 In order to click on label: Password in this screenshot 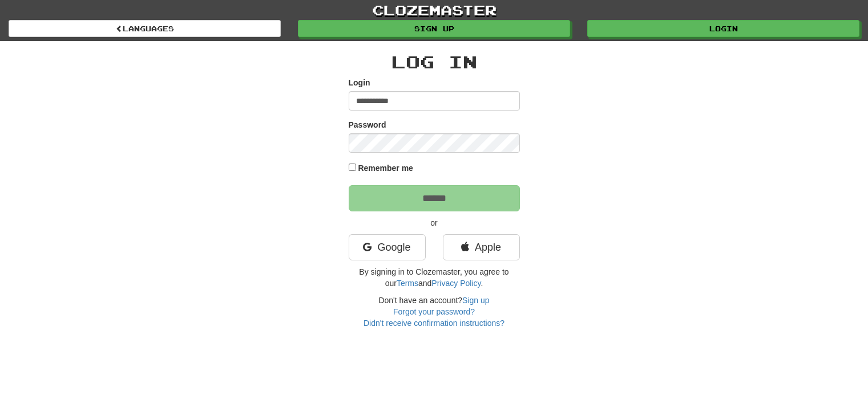, I will do `click(367, 125)`.